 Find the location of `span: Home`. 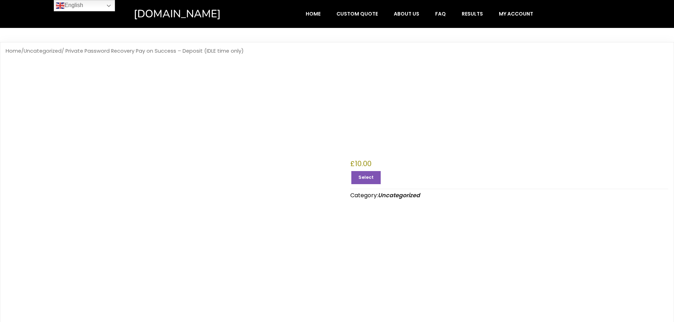

span: Home is located at coordinates (313, 14).